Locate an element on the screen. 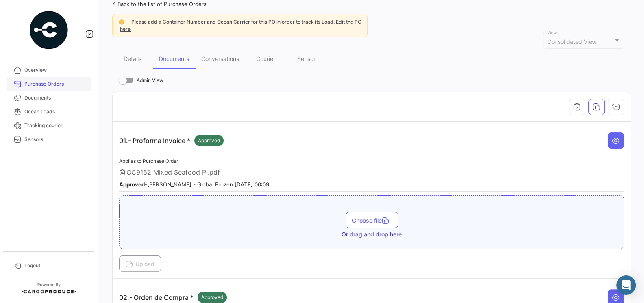 The height and width of the screenshot is (303, 644). span: OC9162 Mixed Seafood PI.pdf is located at coordinates (173, 172).